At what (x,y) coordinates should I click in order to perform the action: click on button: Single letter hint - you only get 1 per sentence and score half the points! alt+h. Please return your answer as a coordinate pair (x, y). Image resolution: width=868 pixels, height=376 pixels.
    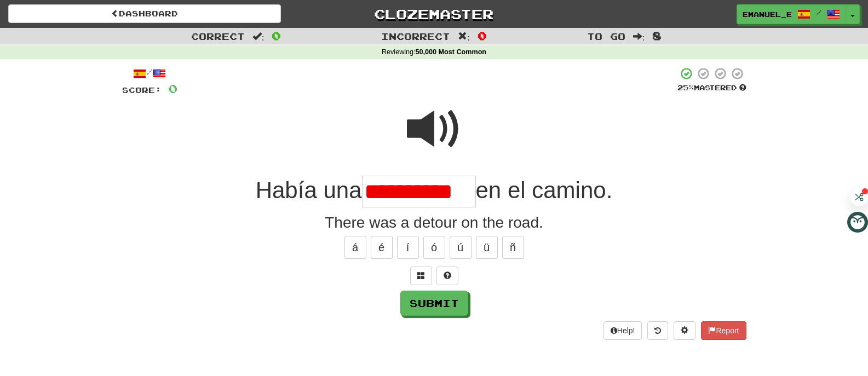
    Looking at the image, I should click on (447, 276).